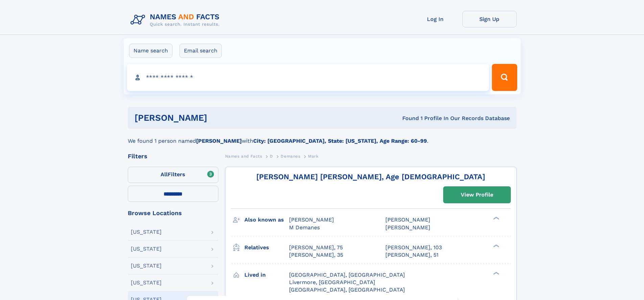 Image resolution: width=644 pixels, height=300 pixels. I want to click on h3: Lived in, so click(267, 275).